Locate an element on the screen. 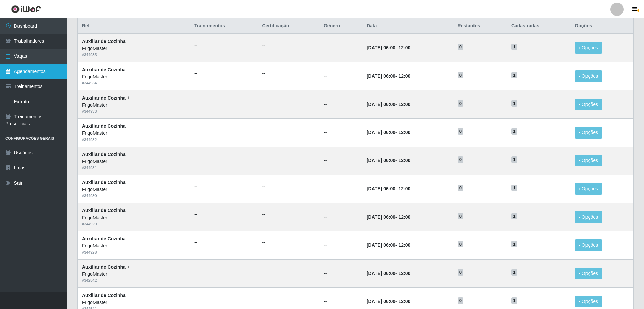 Image resolution: width=644 pixels, height=309 pixels. div: # 344929 is located at coordinates (134, 224).